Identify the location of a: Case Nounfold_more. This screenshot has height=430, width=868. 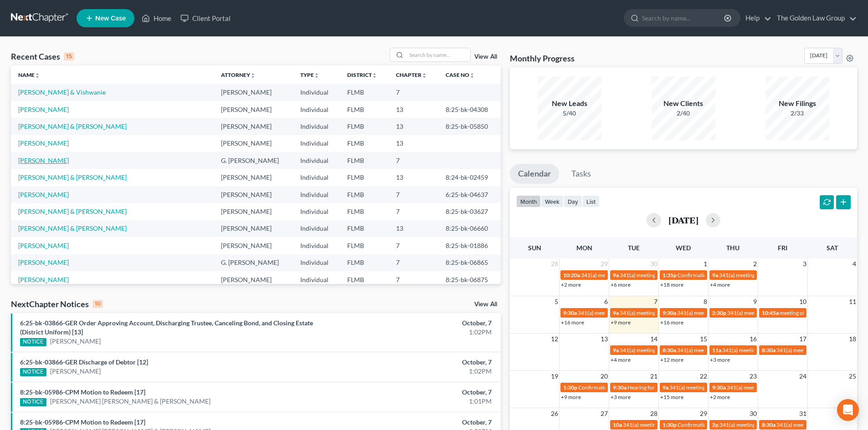
(460, 74).